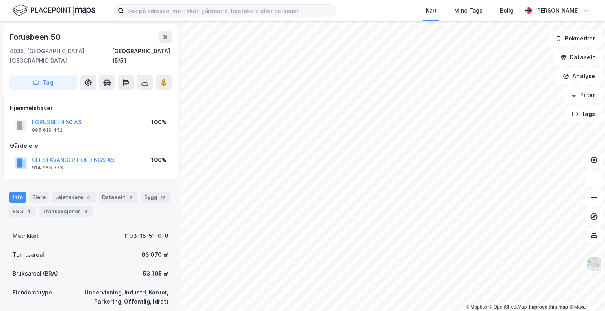  I want to click on button: Analyse, so click(579, 76).